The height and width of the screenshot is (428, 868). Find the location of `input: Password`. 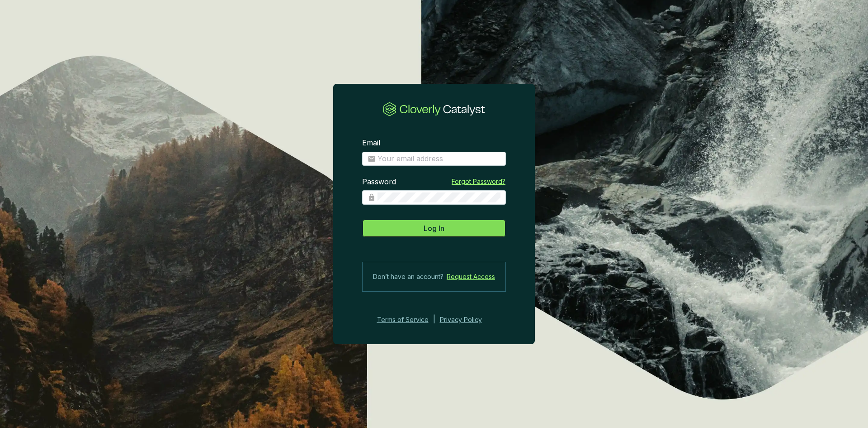

input: Password is located at coordinates (439, 197).